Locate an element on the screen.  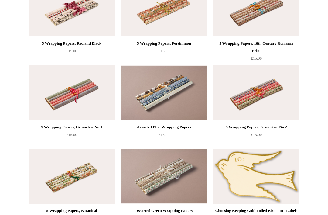
div: Choosing Keeping Gold Foiled Bird "To" Labels is located at coordinates (256, 211).